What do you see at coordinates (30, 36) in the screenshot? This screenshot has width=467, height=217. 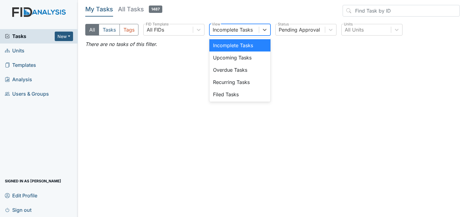 I see `span: Tasks` at bounding box center [30, 36].